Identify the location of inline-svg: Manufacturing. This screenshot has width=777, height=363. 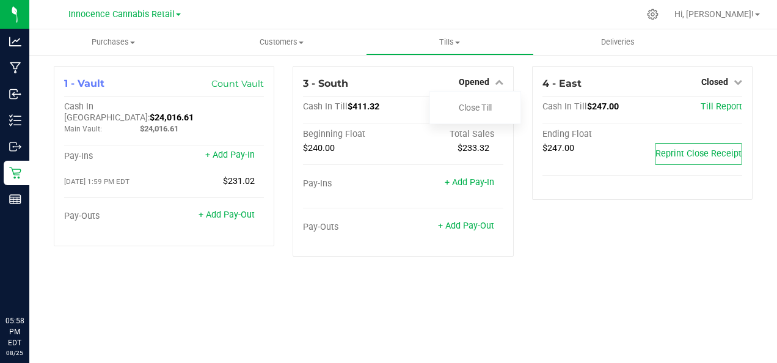
(15, 68).